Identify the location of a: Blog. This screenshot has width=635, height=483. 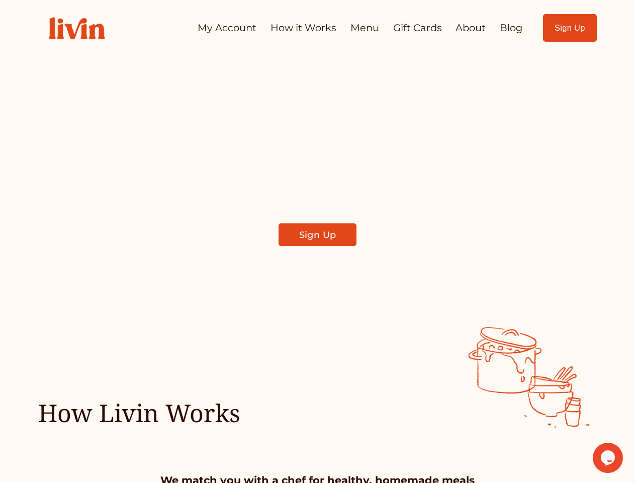
(511, 28).